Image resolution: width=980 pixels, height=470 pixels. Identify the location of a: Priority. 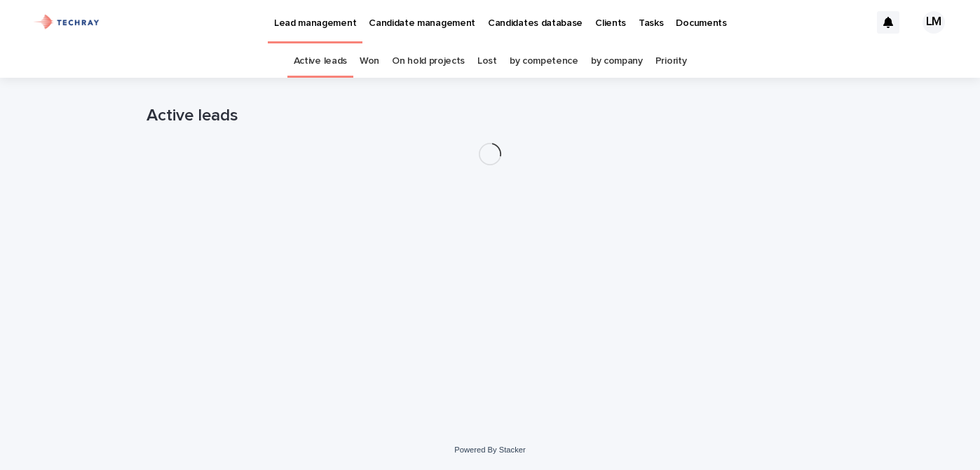
(671, 61).